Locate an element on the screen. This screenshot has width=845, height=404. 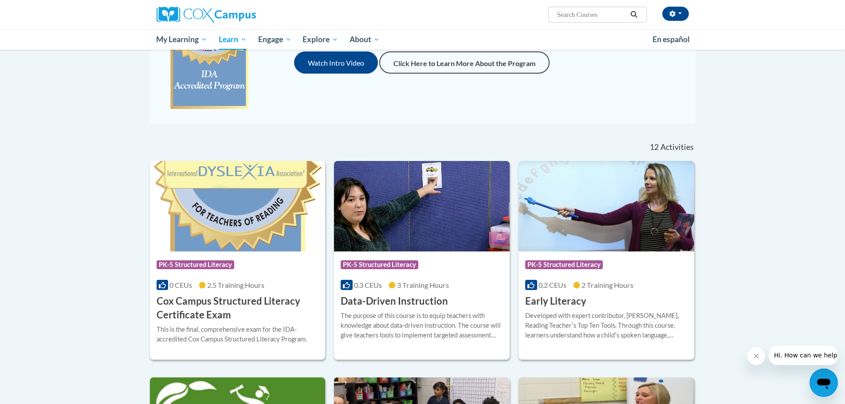
div: This is the final, comprehensive exam for the IDA-accredited Cox Campus Structured Literacy Program. is located at coordinates (238, 334).